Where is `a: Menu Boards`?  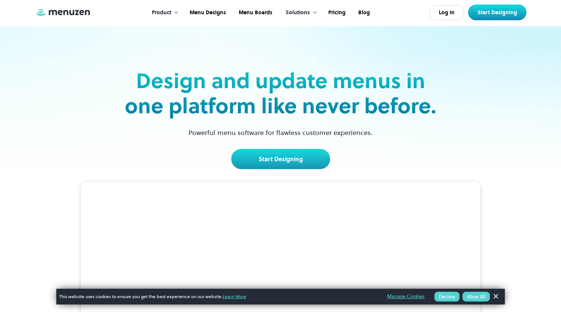
a: Menu Boards is located at coordinates (255, 13).